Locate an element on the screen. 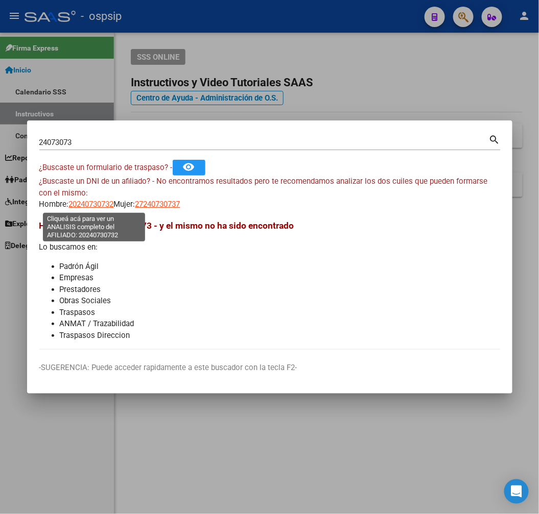 This screenshot has height=514, width=539. span: Hemos buscado - 24073073 - y el mismo no ha sido encontrado is located at coordinates (166, 226).